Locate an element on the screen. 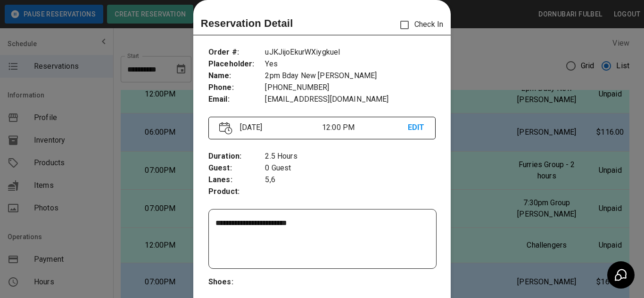 This screenshot has width=644, height=298. p: Phone : is located at coordinates (237, 88).